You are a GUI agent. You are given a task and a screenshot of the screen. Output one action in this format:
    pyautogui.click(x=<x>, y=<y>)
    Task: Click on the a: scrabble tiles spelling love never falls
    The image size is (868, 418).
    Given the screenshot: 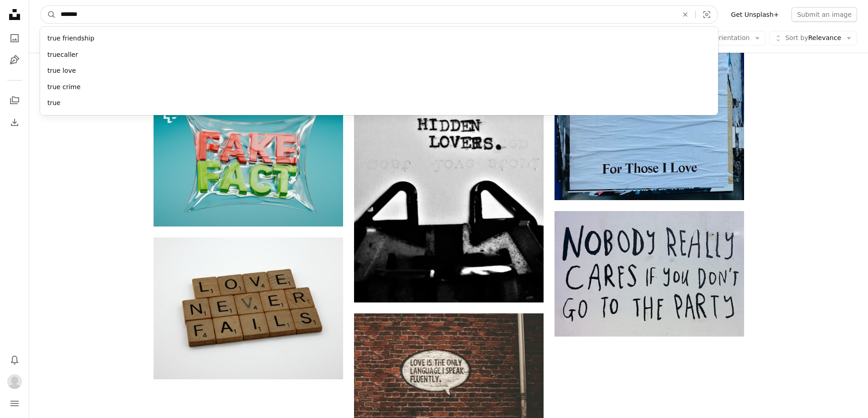 What is the action you would take?
    pyautogui.click(x=249, y=309)
    